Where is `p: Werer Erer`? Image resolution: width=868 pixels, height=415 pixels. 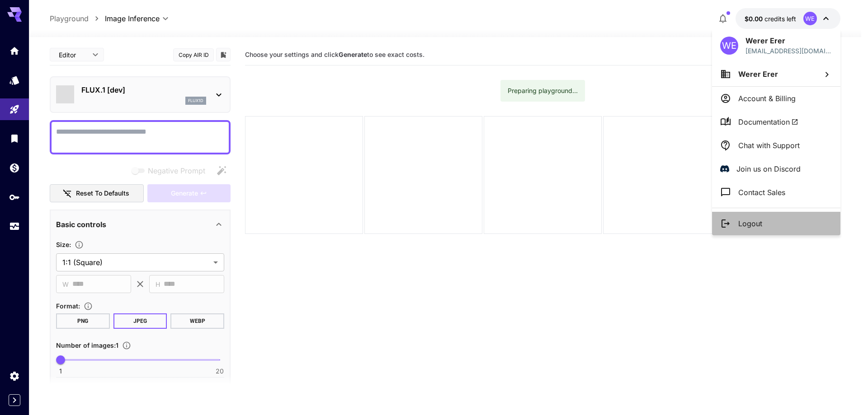
p: Werer Erer is located at coordinates (789, 41).